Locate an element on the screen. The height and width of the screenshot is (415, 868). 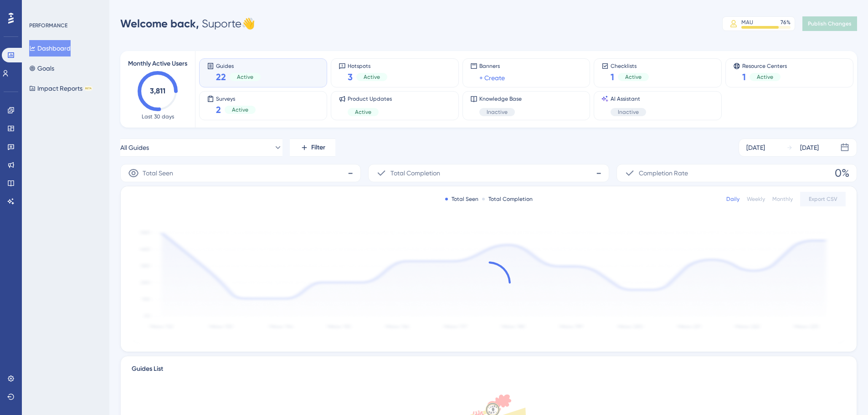
button: Dashboard is located at coordinates (49, 48).